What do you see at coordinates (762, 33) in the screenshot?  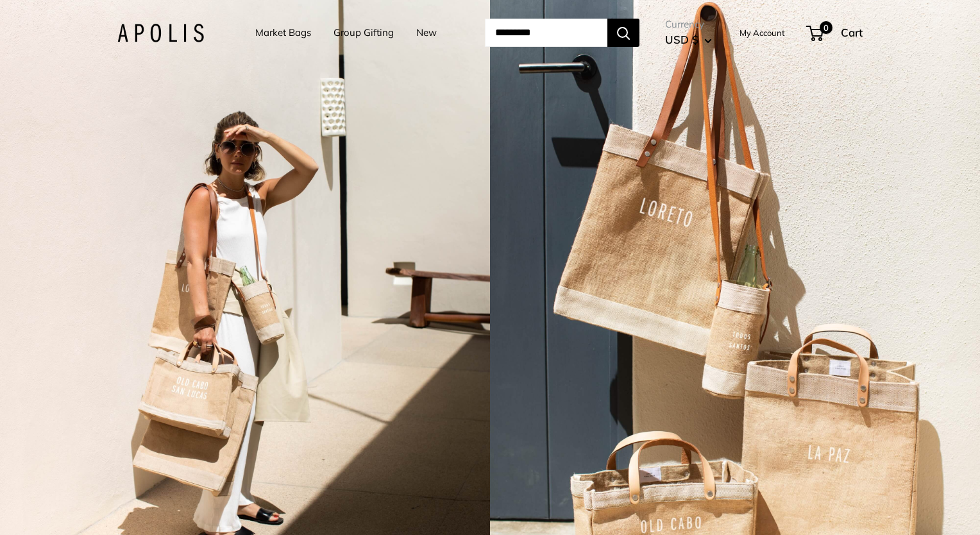 I see `a: My Account` at bounding box center [762, 33].